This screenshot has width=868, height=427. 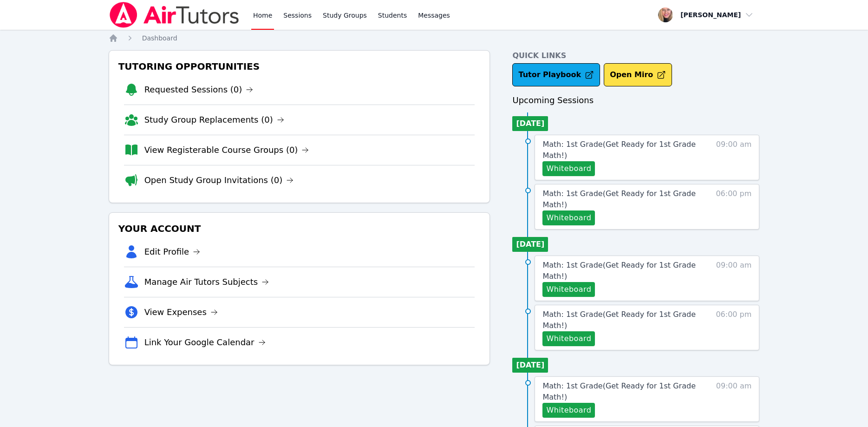 What do you see at coordinates (637, 75) in the screenshot?
I see `button: Open Miro` at bounding box center [637, 75].